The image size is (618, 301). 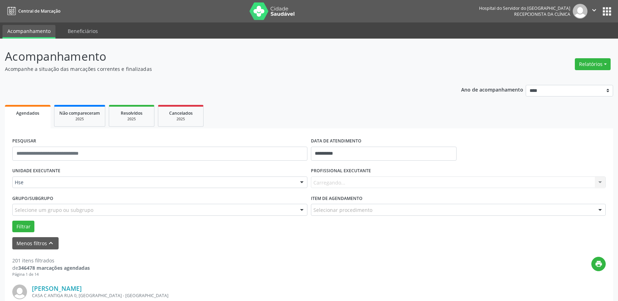 I want to click on button: Menos filtroskeyboard_arrow_up, so click(x=35, y=243).